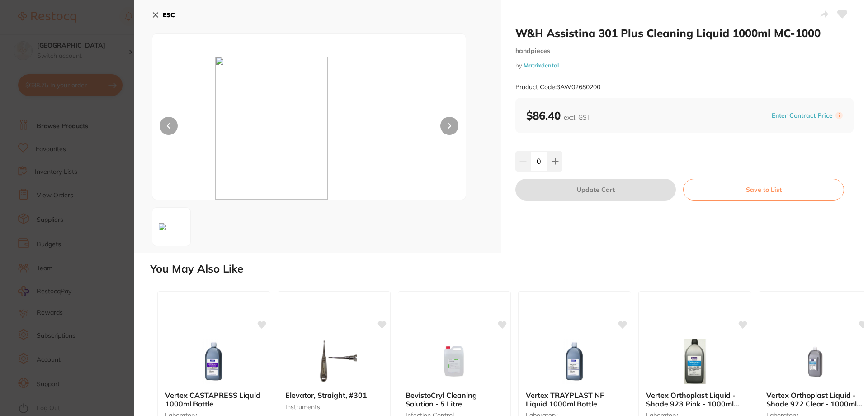 The height and width of the screenshot is (416, 868). Describe the element at coordinates (815, 361) in the screenshot. I see `img: Vertex Orthoplast Liquid - Shade 922 Clear - 1000ml Bottle` at that location.